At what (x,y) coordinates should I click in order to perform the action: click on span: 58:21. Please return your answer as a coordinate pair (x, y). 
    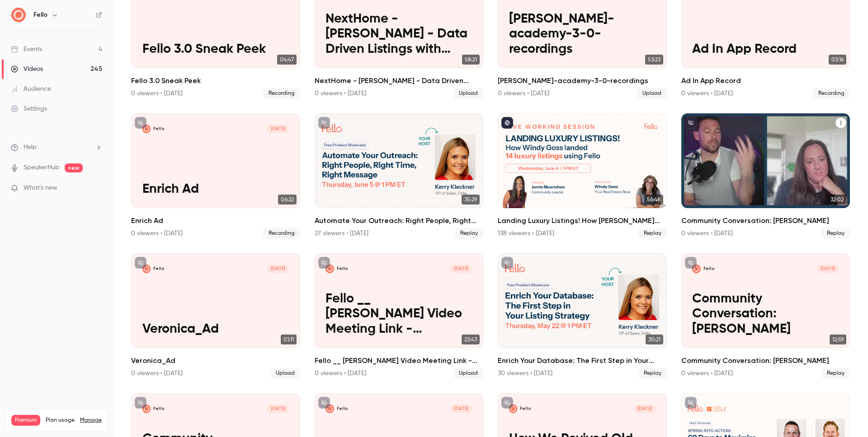
    Looking at the image, I should click on (470, 60).